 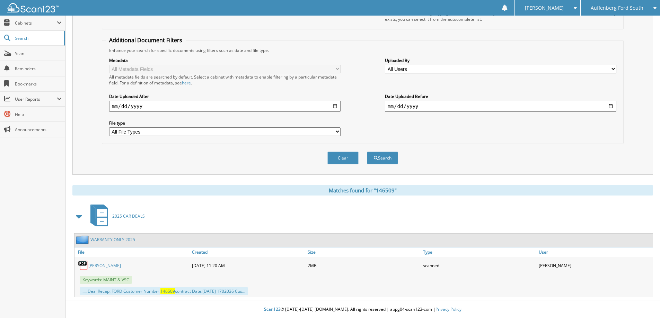 What do you see at coordinates (168, 291) in the screenshot?
I see `span: 146509` at bounding box center [168, 291].